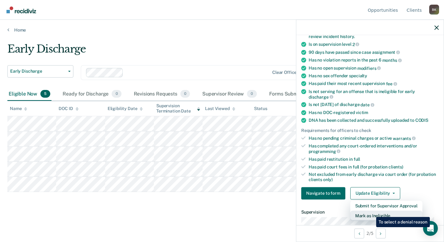 The image size is (444, 242). What do you see at coordinates (374, 60) in the screenshot?
I see `div: Has no violation reports in the past 6` at bounding box center [374, 60].